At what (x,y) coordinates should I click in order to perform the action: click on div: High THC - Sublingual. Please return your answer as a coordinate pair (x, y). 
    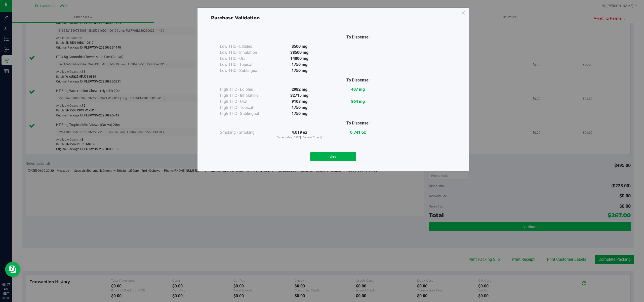
    Looking at the image, I should click on (245, 114).